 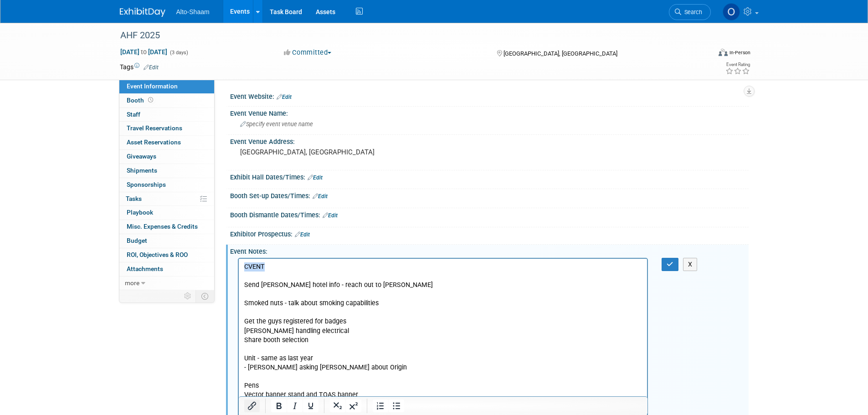 I want to click on a: Attachments, so click(x=167, y=269).